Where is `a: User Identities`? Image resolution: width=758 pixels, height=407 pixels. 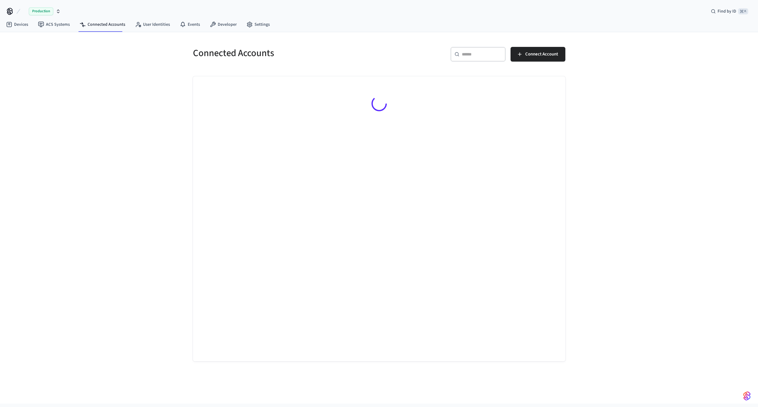
a: User Identities is located at coordinates (152, 24).